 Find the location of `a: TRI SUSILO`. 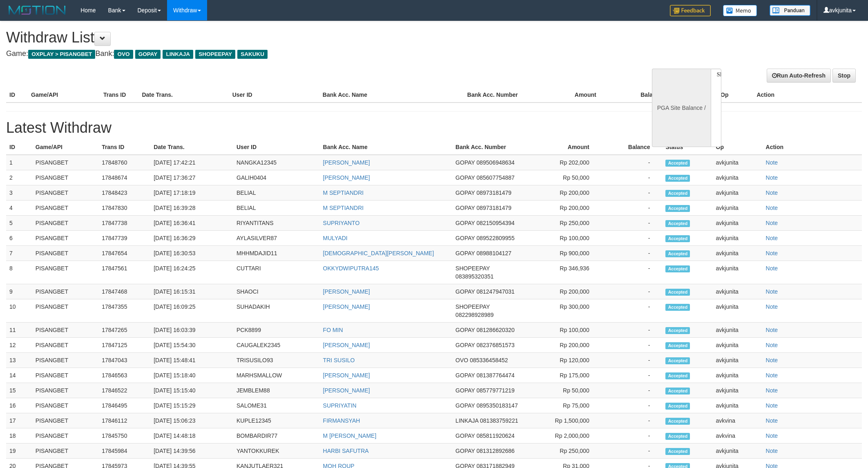

a: TRI SUSILO is located at coordinates (339, 360).